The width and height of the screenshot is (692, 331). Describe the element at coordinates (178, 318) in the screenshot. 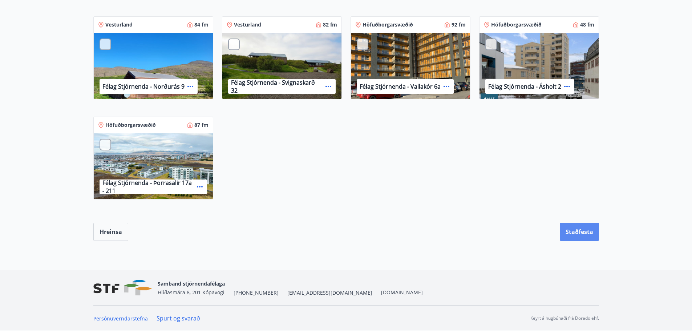

I see `a: Spurt og svarað` at that location.